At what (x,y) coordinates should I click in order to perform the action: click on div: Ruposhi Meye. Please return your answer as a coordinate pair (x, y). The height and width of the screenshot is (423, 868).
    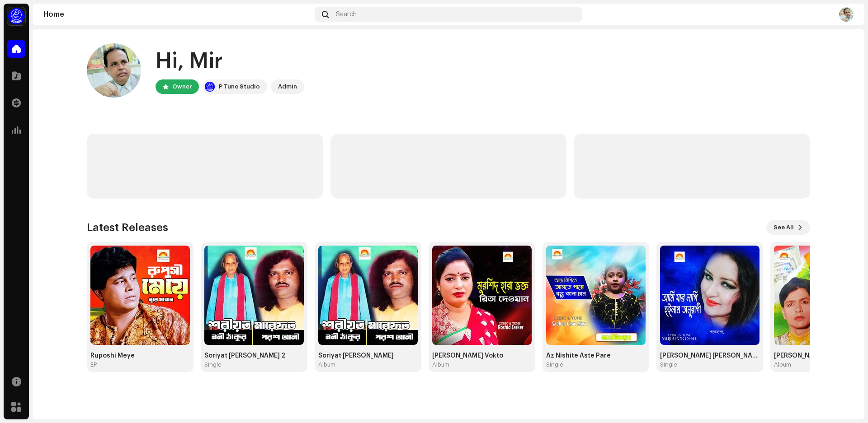
    Looking at the image, I should click on (140, 356).